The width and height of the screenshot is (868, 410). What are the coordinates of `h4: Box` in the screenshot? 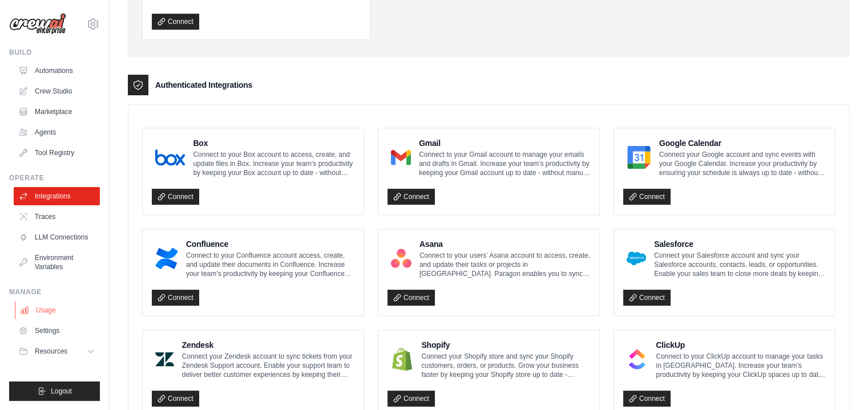 It's located at (273, 143).